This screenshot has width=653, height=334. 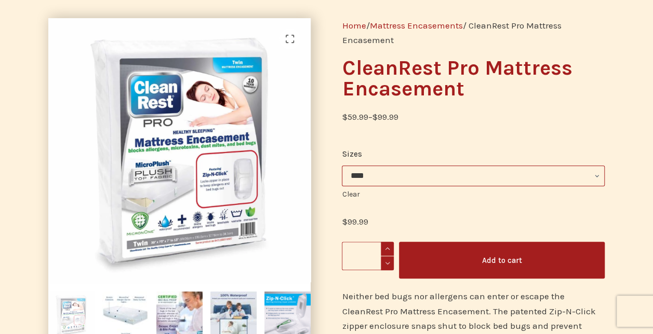 I want to click on a: Home, so click(x=354, y=25).